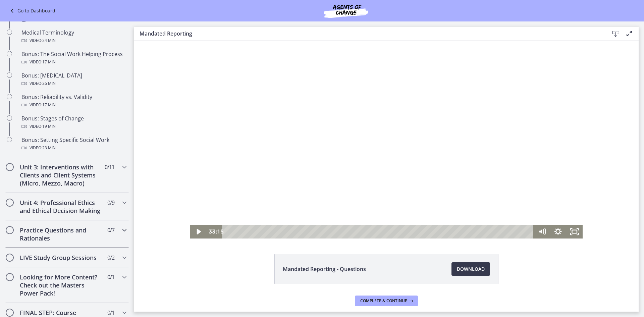 The image size is (644, 317). Describe the element at coordinates (440, 191) in the screenshot. I see `button: Fullscreen` at that location.